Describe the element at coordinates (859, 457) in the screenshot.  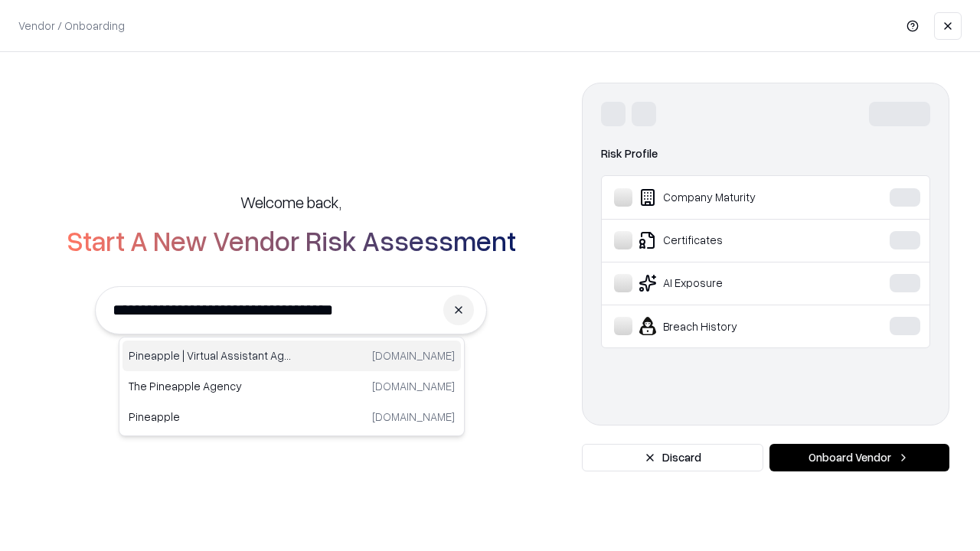
I see `button: Onboard Vendor` at that location.